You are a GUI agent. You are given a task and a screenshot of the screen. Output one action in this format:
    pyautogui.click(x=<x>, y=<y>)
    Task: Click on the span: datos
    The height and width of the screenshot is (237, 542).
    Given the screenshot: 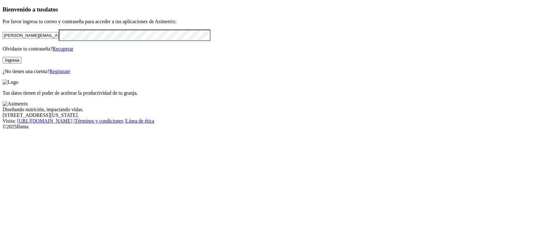 What is the action you would take?
    pyautogui.click(x=51, y=9)
    